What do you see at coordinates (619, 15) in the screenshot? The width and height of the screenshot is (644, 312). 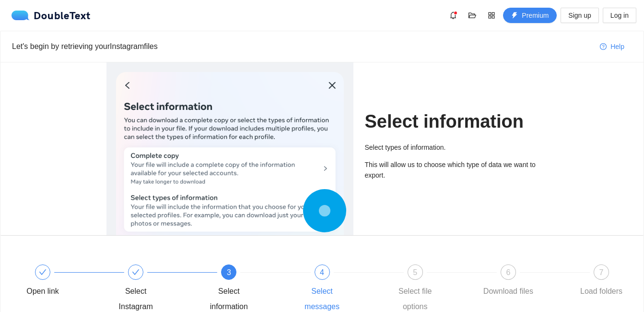 I see `button: Log in` at bounding box center [619, 15].